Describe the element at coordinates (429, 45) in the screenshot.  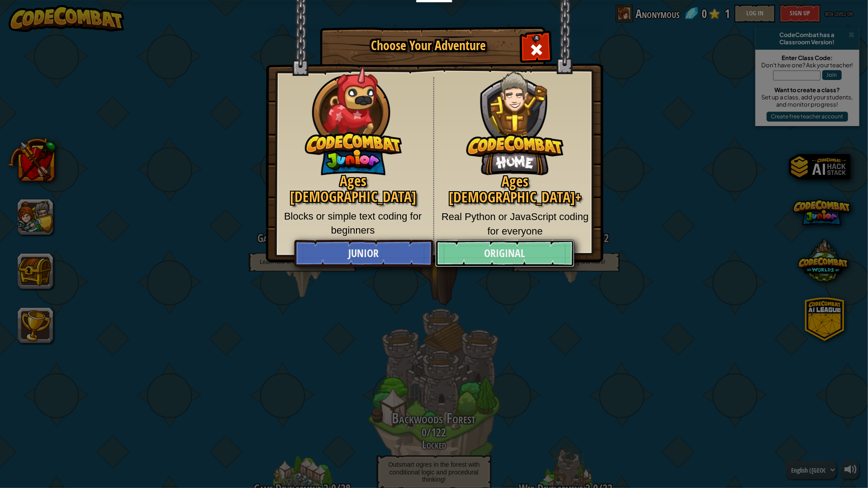
I see `h1: Choose Your Adventure` at that location.